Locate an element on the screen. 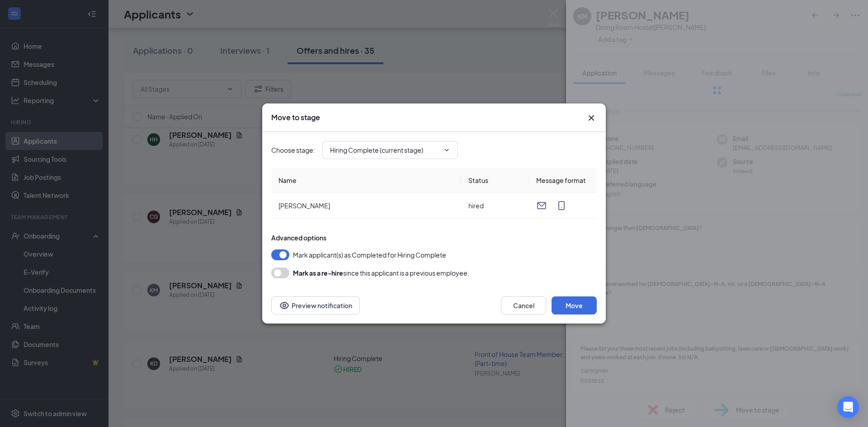  th: Message format is located at coordinates (563, 181).